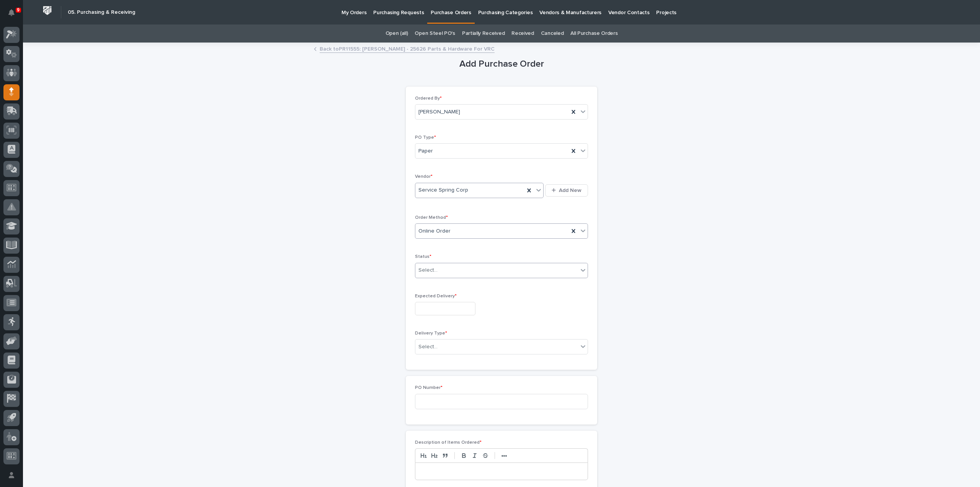  I want to click on span: PO Type, so click(425, 137).